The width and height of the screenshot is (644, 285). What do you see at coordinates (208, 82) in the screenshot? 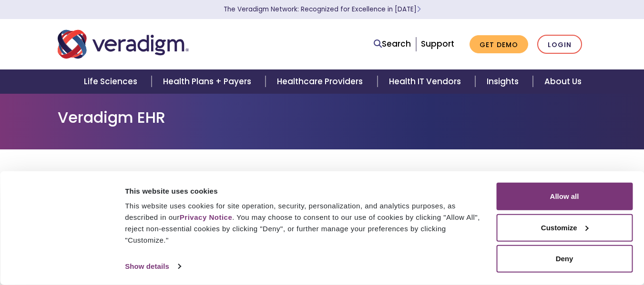
I see `a: Health Plans + Payers` at bounding box center [208, 82].